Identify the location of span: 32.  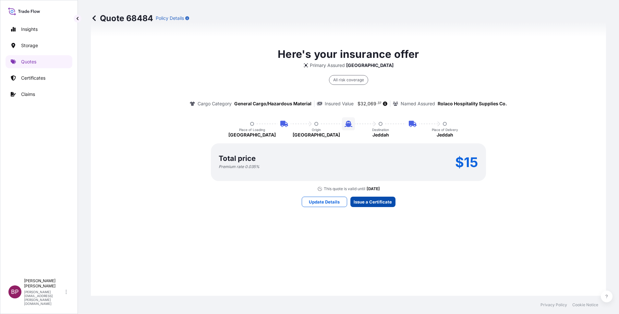
(364, 104).